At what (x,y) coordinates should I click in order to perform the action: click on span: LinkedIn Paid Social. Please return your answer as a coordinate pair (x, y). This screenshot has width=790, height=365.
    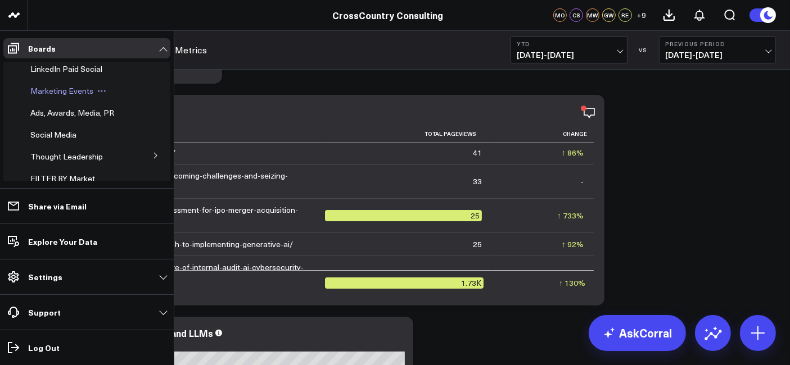
    Looking at the image, I should click on (66, 69).